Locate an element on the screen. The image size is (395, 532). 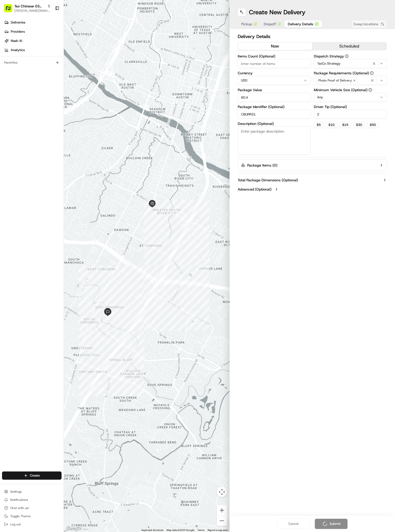
button: now is located at coordinates (275, 46).